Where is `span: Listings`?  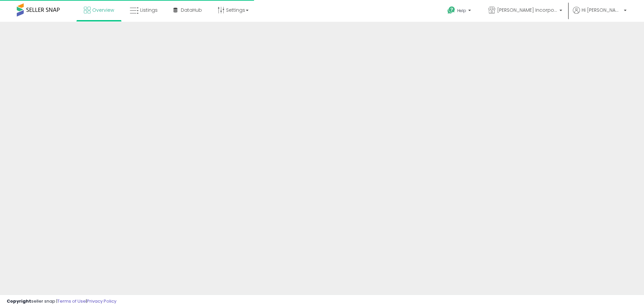 span: Listings is located at coordinates (149, 10).